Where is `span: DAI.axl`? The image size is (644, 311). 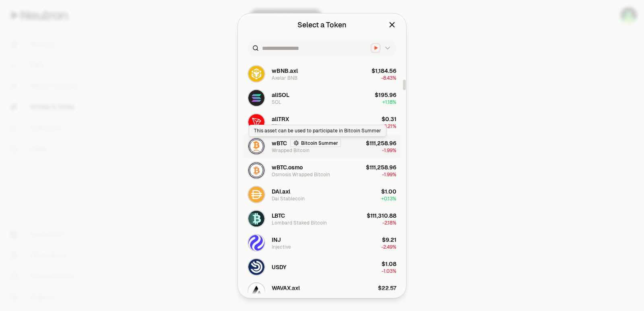 span: DAI.axl is located at coordinates (281, 191).